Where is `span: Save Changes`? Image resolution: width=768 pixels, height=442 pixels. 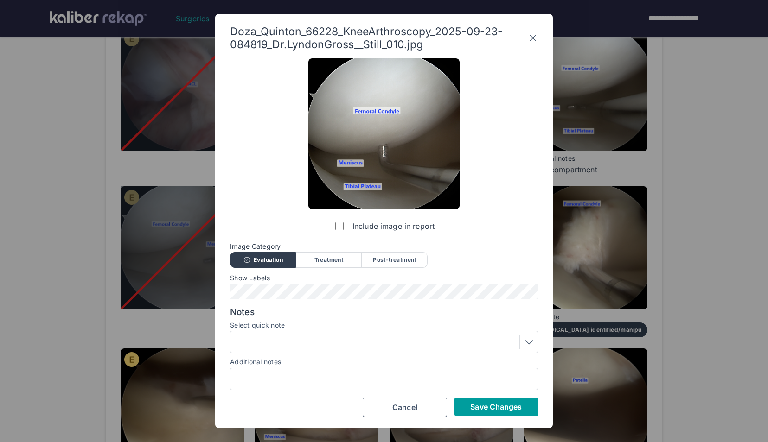 span: Save Changes is located at coordinates (496, 407).